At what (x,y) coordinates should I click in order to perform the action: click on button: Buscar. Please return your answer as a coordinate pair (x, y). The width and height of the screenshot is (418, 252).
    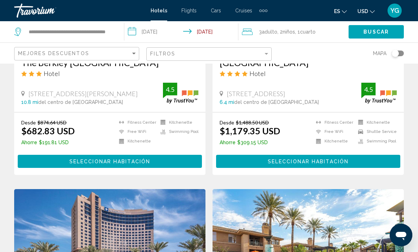
    Looking at the image, I should click on (376, 32).